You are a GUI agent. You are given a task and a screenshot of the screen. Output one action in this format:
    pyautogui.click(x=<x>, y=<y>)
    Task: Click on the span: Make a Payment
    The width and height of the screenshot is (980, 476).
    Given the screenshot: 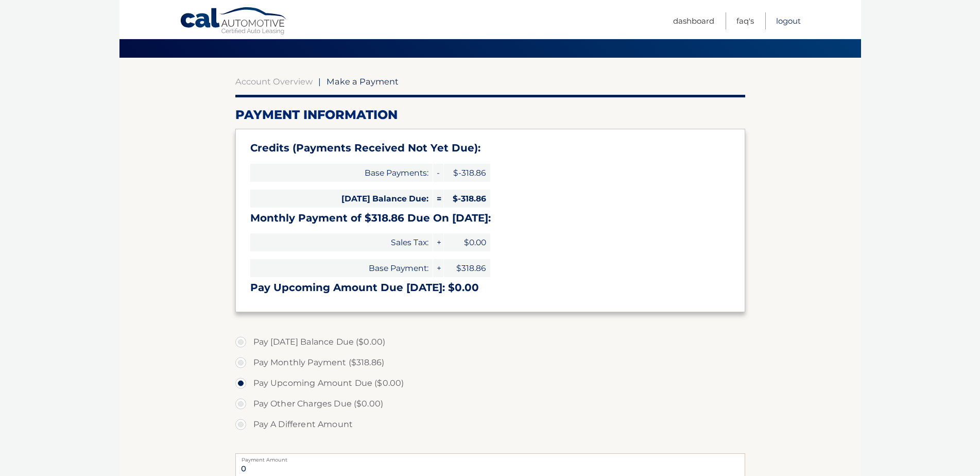 What is the action you would take?
    pyautogui.click(x=362, y=81)
    